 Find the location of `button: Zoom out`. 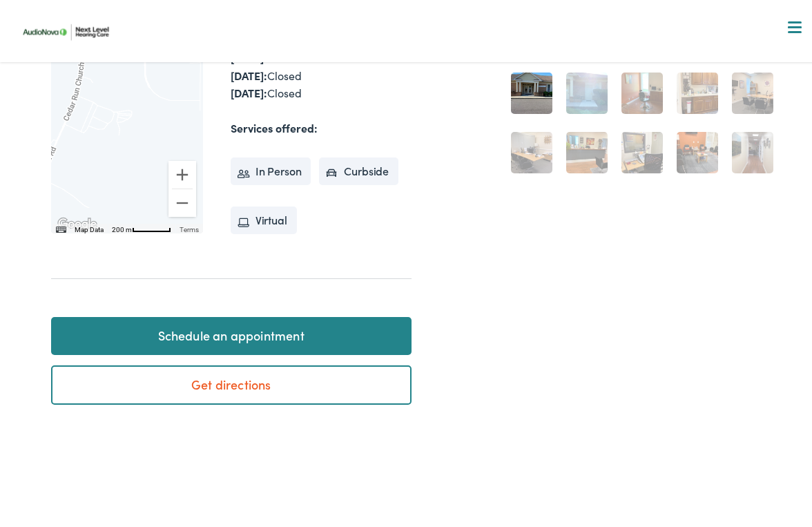

button: Zoom out is located at coordinates (182, 200).